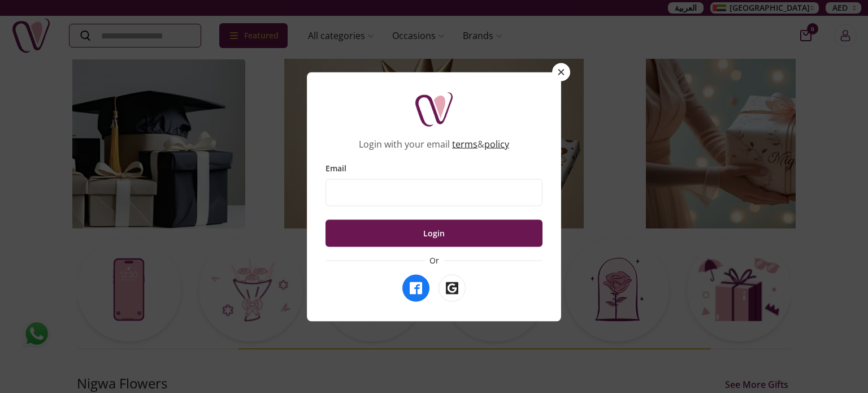 The width and height of the screenshot is (868, 393). I want to click on img: Nigwa-uae-gifts, so click(434, 109).